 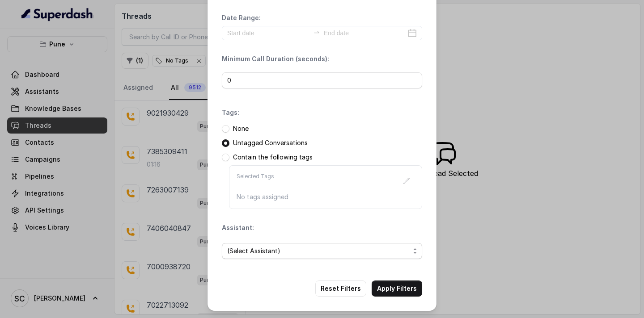 I want to click on span: swap-right, so click(x=317, y=32).